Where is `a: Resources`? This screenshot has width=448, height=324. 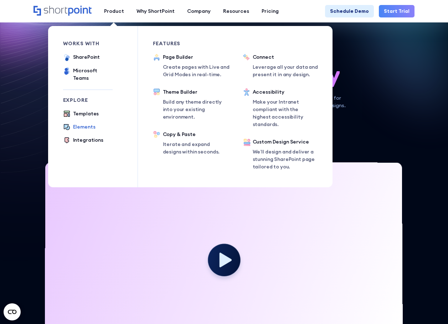
a: Resources is located at coordinates (236, 11).